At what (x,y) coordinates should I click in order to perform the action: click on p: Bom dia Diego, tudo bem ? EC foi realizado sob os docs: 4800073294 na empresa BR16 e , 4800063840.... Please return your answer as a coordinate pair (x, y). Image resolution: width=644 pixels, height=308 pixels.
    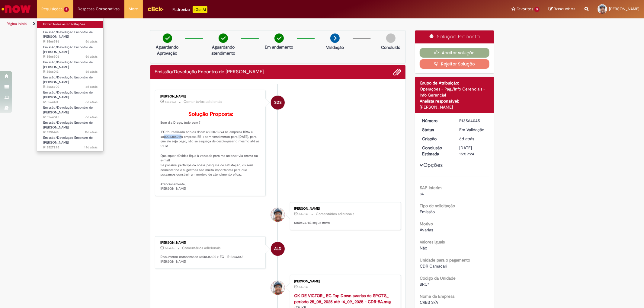
    Looking at the image, I should click on (211, 151).